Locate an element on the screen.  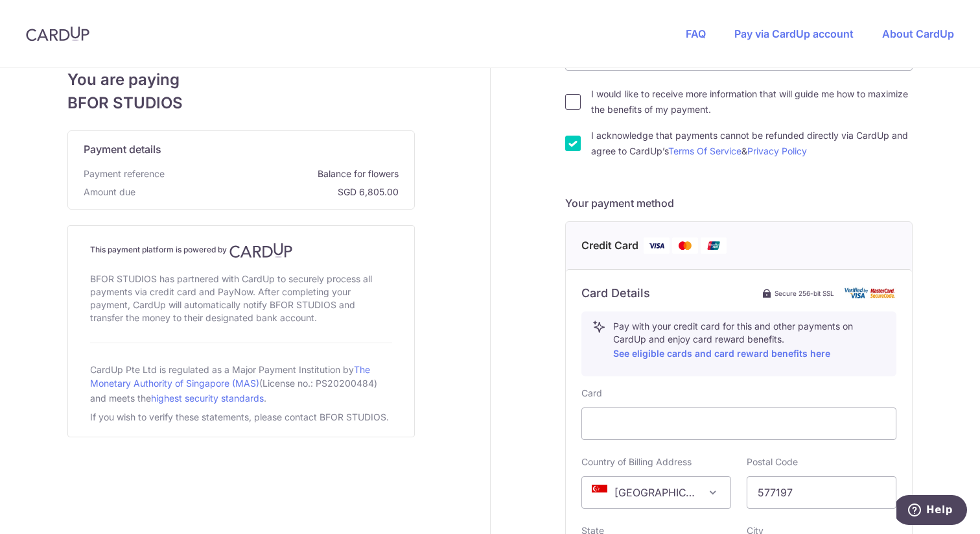
span: You are paying is located at coordinates (241, 80).